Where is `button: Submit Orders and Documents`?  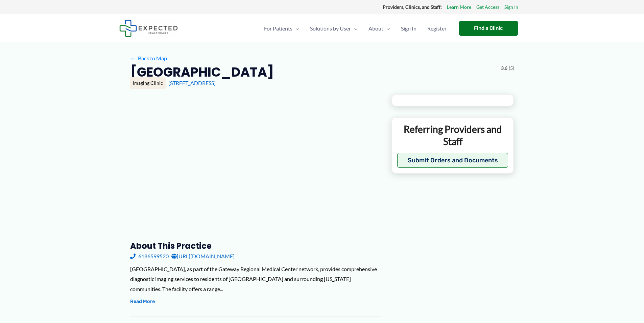 button: Submit Orders and Documents is located at coordinates (453, 160).